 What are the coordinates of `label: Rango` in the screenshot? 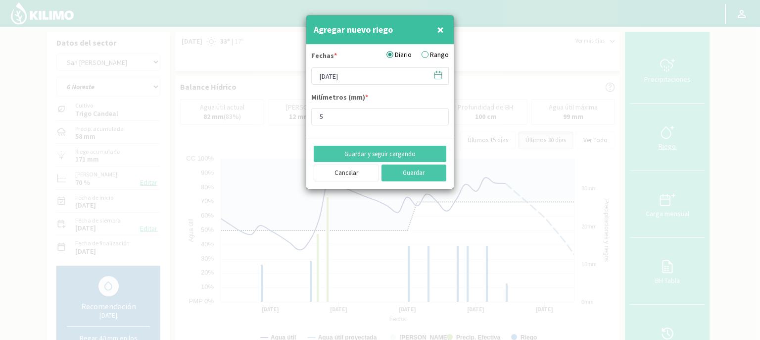 It's located at (435, 54).